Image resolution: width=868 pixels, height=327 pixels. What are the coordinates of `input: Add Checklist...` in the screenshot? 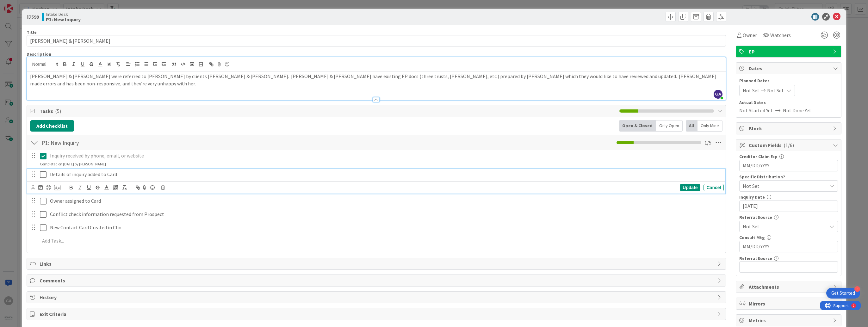 It's located at (111, 143).